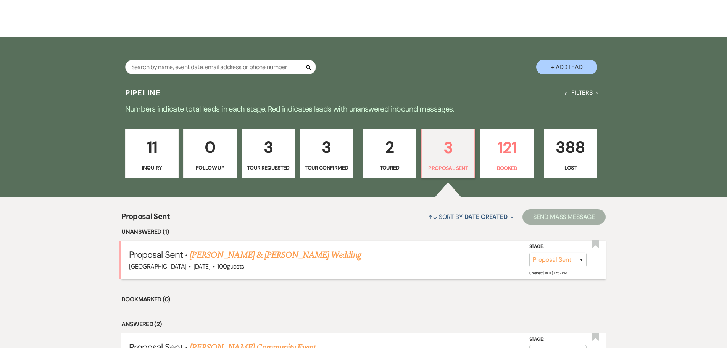  What do you see at coordinates (210, 147) in the screenshot?
I see `p: 0` at bounding box center [210, 147].